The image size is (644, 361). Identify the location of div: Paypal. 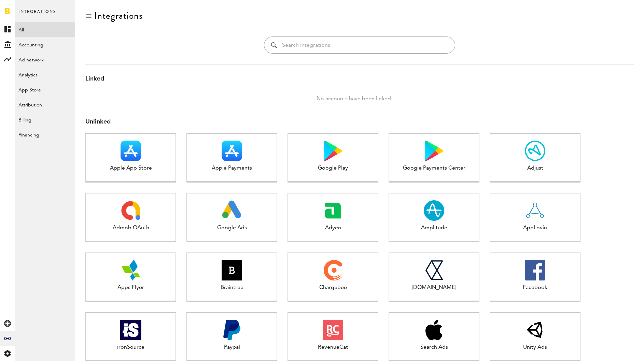
(232, 348).